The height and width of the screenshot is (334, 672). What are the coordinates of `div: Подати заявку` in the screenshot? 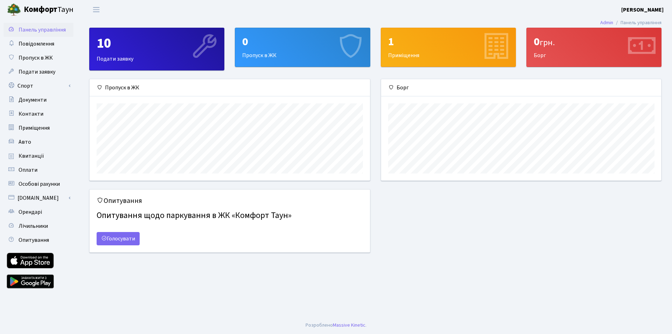 It's located at (157, 49).